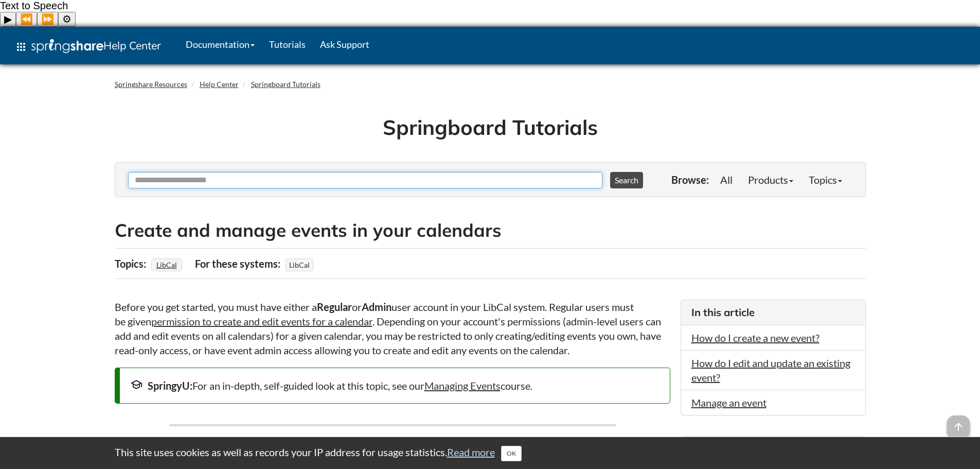 The width and height of the screenshot is (980, 469). Describe the element at coordinates (287, 44) in the screenshot. I see `a: Tutorials` at that location.